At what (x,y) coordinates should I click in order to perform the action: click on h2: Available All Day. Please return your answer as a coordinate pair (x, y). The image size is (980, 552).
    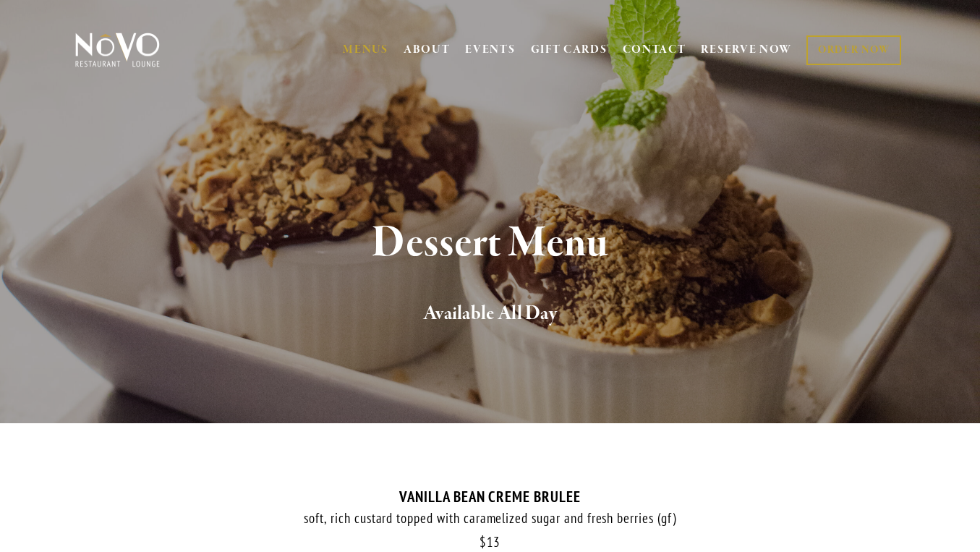
    Looking at the image, I should click on (491, 314).